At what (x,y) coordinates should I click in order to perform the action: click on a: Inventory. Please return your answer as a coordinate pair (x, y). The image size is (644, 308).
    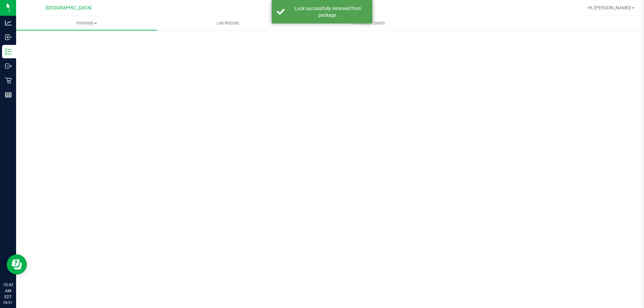
    Looking at the image, I should click on (87, 23).